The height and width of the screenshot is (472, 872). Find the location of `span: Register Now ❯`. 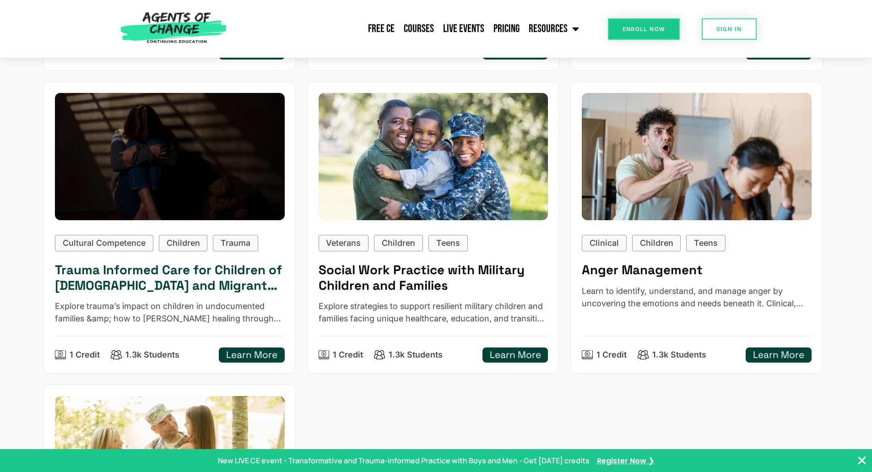

span: Register Now ❯ is located at coordinates (626, 461).